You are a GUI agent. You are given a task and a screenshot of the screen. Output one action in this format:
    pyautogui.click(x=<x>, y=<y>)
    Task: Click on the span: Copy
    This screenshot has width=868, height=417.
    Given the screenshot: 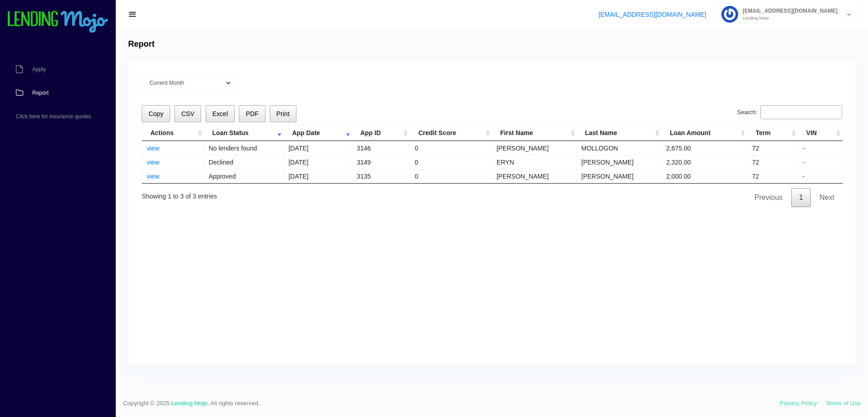 What is the action you would take?
    pyautogui.click(x=156, y=114)
    